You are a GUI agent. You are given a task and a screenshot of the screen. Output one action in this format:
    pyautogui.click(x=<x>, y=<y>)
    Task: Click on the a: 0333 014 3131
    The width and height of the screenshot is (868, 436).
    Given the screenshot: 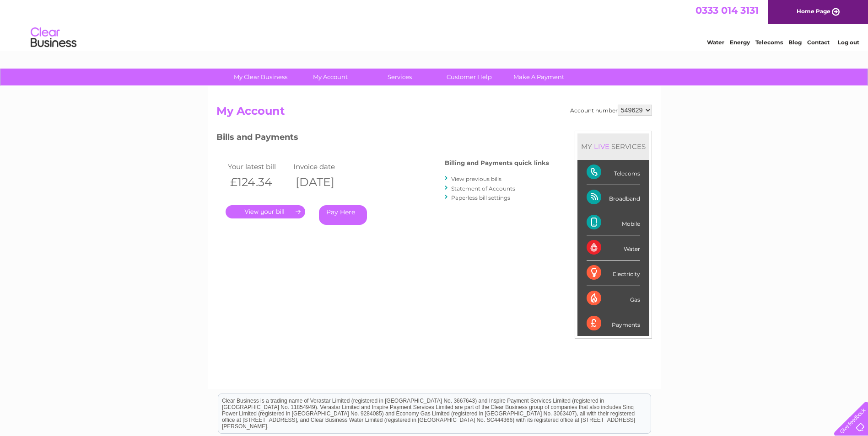 What is the action you would take?
    pyautogui.click(x=727, y=10)
    